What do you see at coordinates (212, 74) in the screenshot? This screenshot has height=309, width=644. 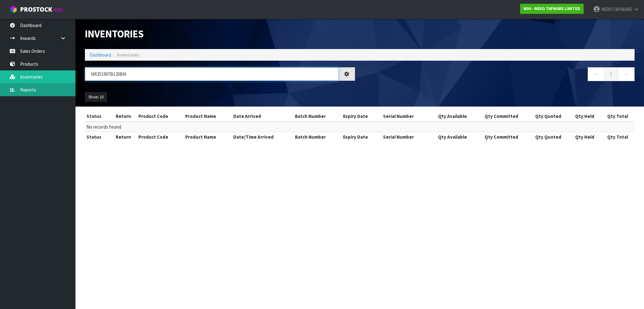 I see `input: Search inventories` at bounding box center [212, 74].